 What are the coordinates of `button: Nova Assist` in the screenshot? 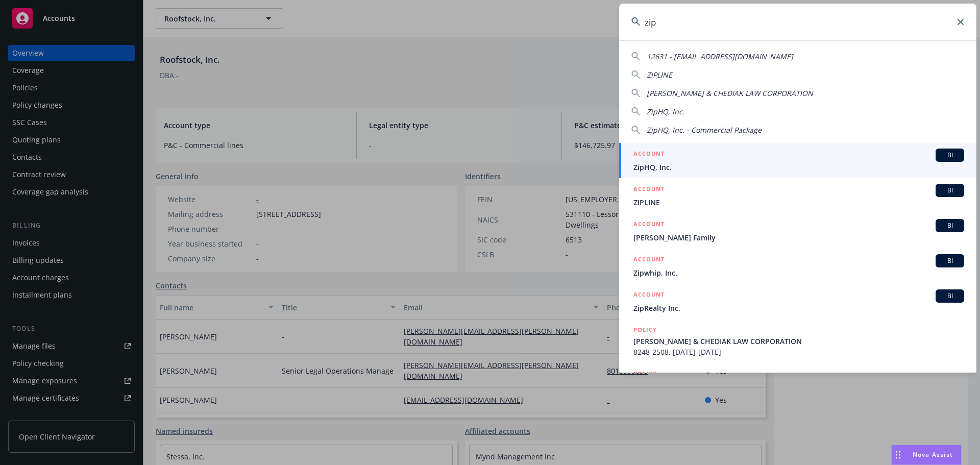 It's located at (926, 455).